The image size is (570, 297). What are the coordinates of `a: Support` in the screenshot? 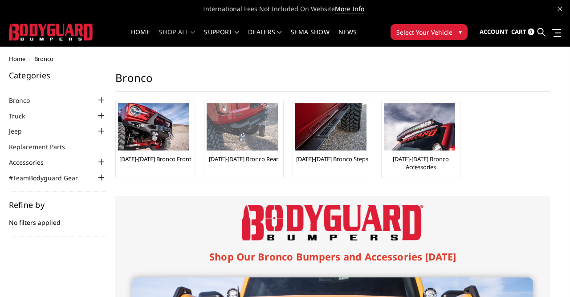 It's located at (221, 37).